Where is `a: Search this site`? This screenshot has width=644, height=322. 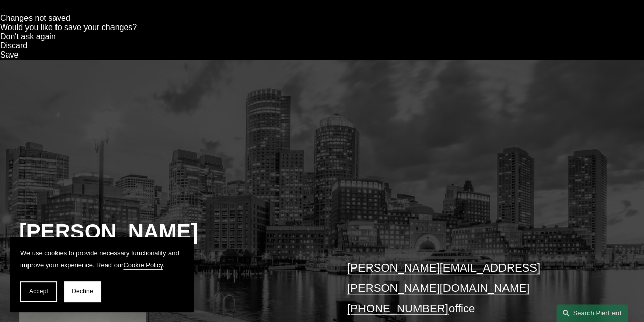
a: Search this site is located at coordinates (592, 313).